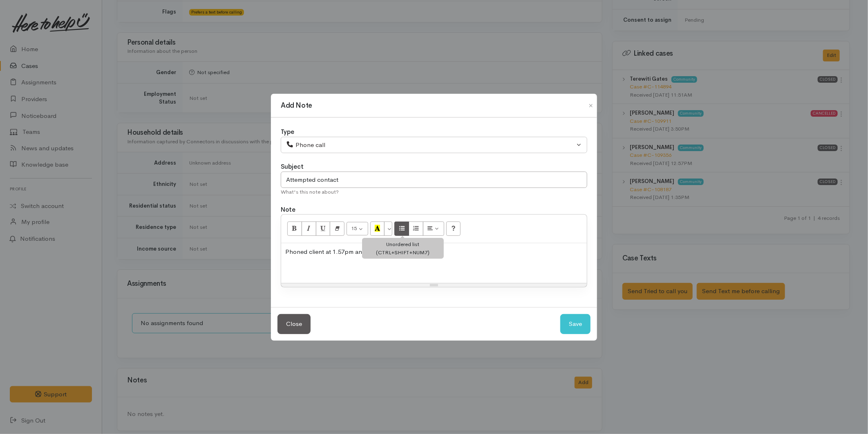 This screenshot has width=868, height=434. Describe the element at coordinates (292, 166) in the screenshot. I see `label: Subject` at that location.